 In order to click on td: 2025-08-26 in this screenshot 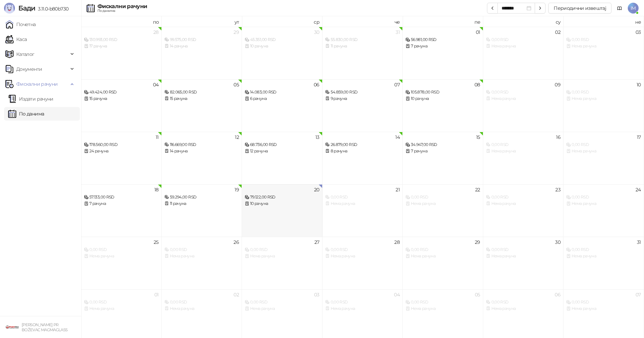, I will do `click(202, 263)`.